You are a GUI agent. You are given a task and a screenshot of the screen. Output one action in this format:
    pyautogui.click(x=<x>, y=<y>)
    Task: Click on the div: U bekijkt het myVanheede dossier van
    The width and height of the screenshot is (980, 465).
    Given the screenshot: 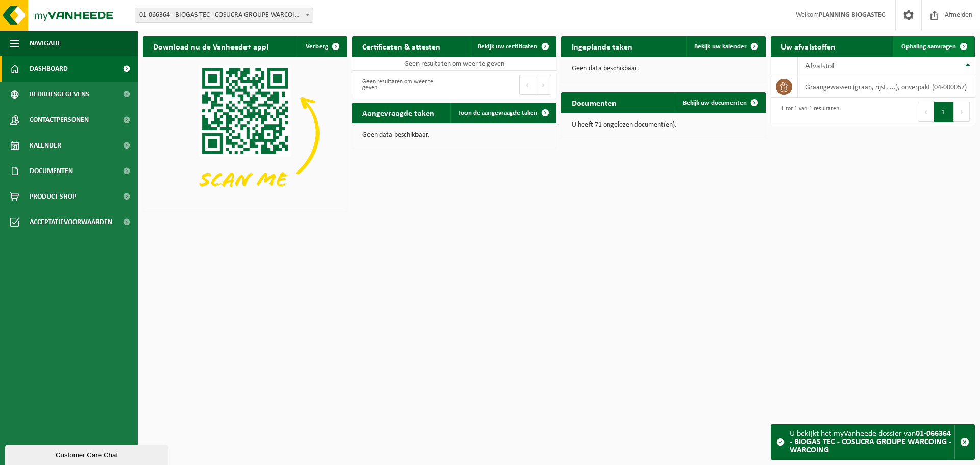 What is the action you would take?
    pyautogui.click(x=871, y=442)
    